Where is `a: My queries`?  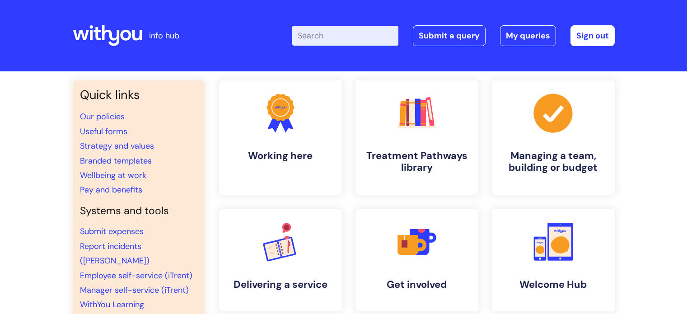 a: My queries is located at coordinates (528, 36).